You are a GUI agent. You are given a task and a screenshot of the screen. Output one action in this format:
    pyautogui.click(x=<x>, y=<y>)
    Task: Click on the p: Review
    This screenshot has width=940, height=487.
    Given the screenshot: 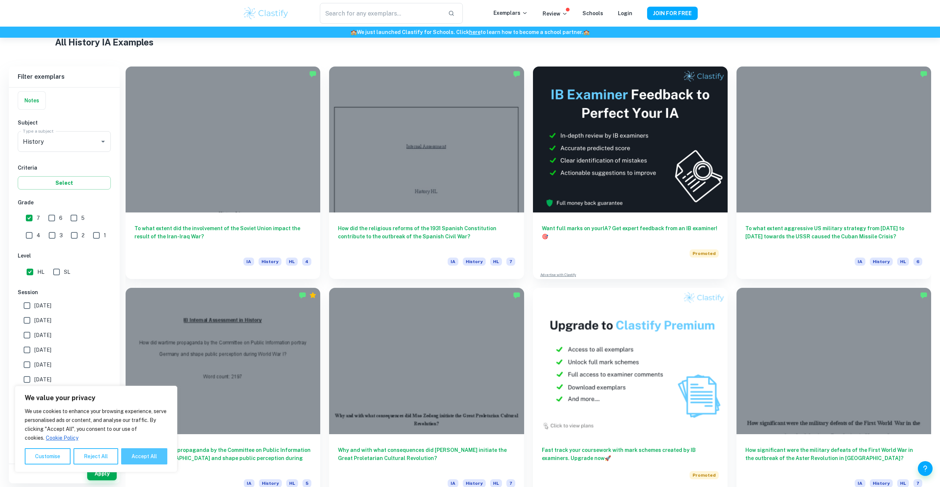 What is the action you would take?
    pyautogui.click(x=555, y=14)
    